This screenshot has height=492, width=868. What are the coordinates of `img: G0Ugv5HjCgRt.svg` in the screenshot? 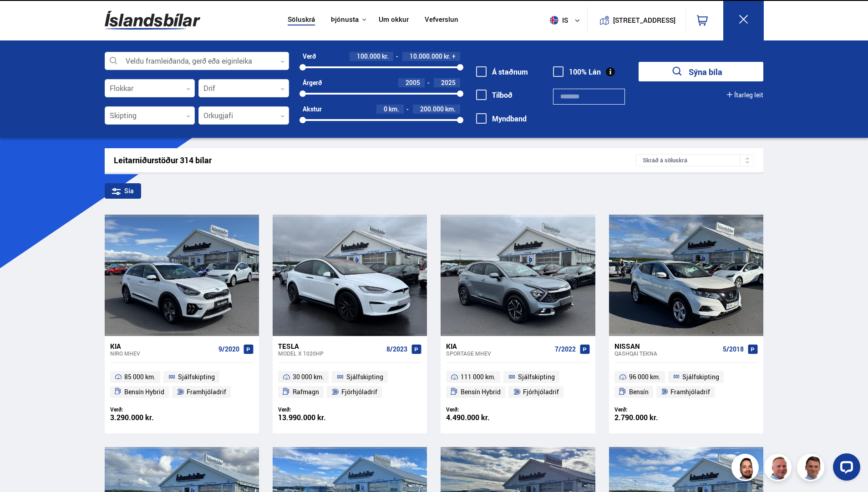 It's located at (152, 20).